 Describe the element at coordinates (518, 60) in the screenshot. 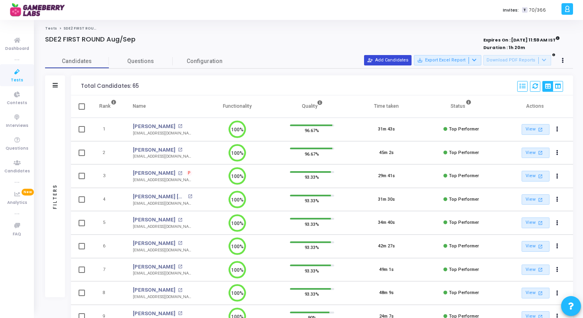

I see `button: Download PDF Reports` at that location.